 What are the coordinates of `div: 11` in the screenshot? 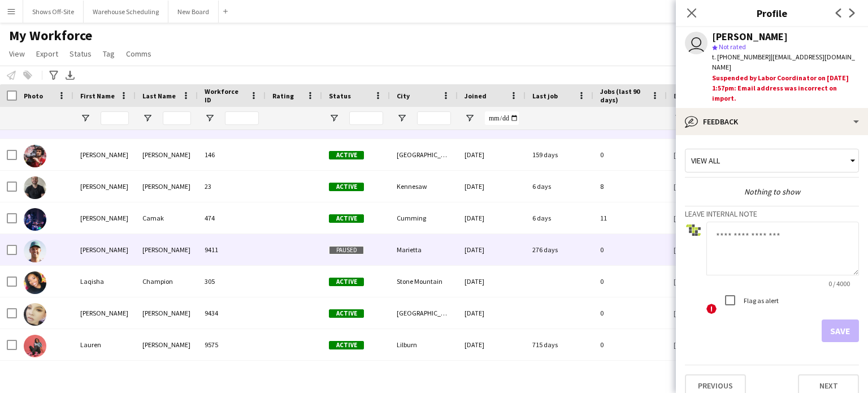 It's located at (630, 217).